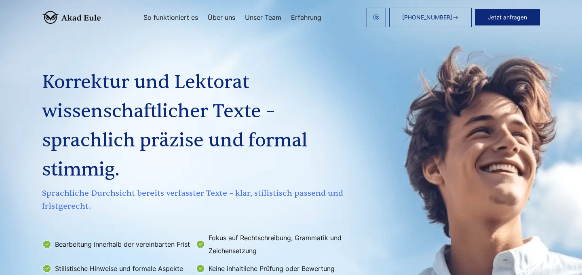 The width and height of the screenshot is (582, 275). I want to click on li: Fokus auf Rechtschreibung, Grammatik und Zeichensetzung, so click(270, 244).